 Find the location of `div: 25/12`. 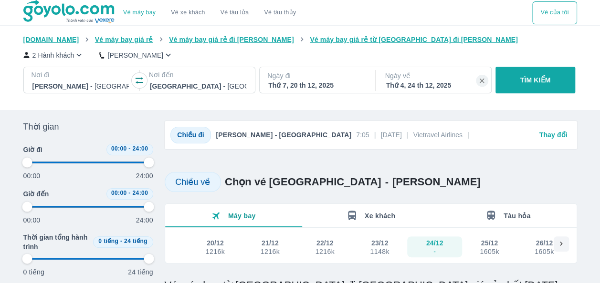

div: 25/12 is located at coordinates (490, 243).